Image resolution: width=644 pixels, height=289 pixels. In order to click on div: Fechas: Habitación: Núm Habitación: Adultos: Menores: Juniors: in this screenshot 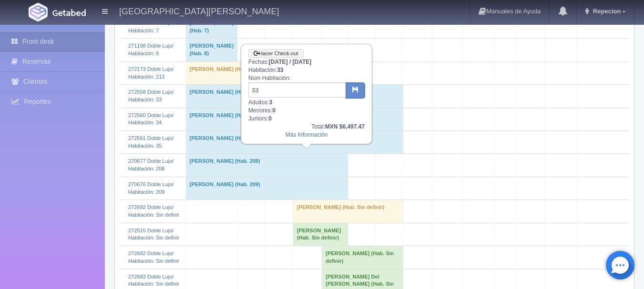, I will do `click(307, 94)`.